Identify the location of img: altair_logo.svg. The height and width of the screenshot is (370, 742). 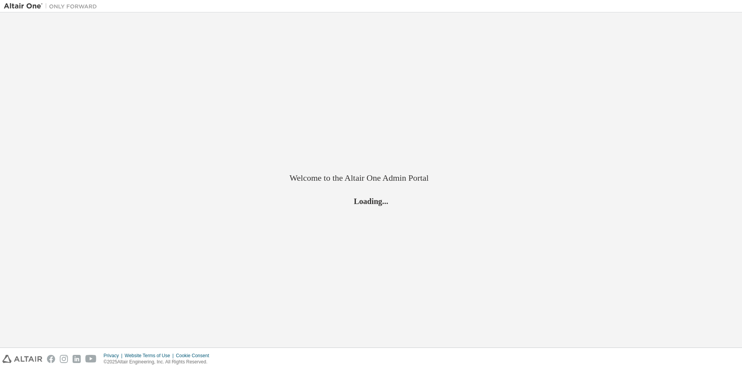
(22, 359).